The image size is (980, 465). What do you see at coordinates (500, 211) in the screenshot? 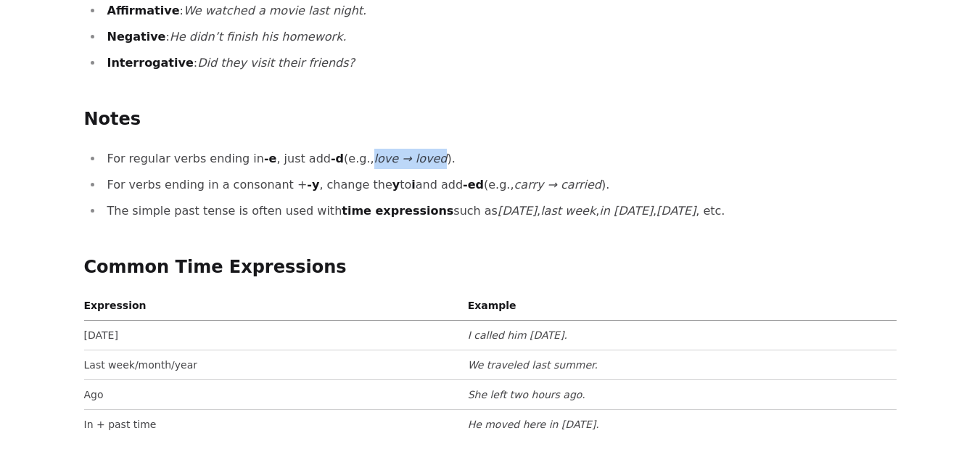
I see `li: The simple past tense is often used with such as , , , , etc.` at bounding box center [500, 211].